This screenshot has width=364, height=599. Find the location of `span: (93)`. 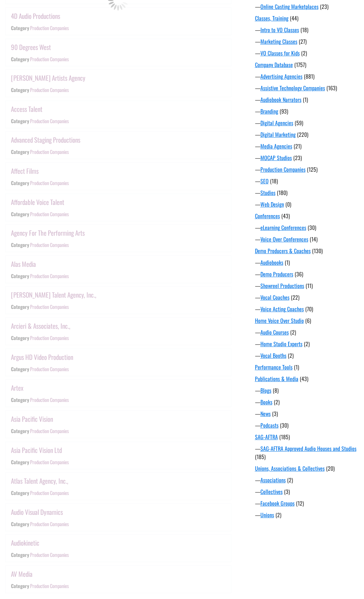

span: (93) is located at coordinates (284, 111).